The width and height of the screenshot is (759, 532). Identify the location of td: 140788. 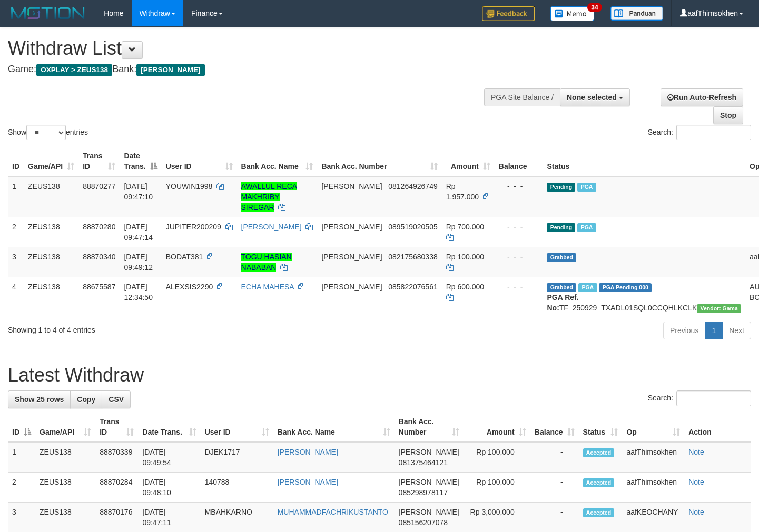
(237, 488).